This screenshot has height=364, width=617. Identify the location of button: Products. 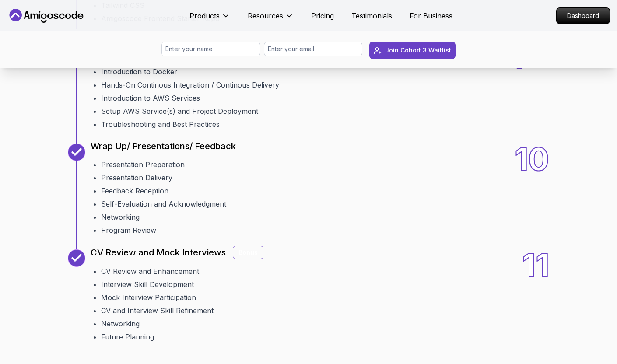
(209, 19).